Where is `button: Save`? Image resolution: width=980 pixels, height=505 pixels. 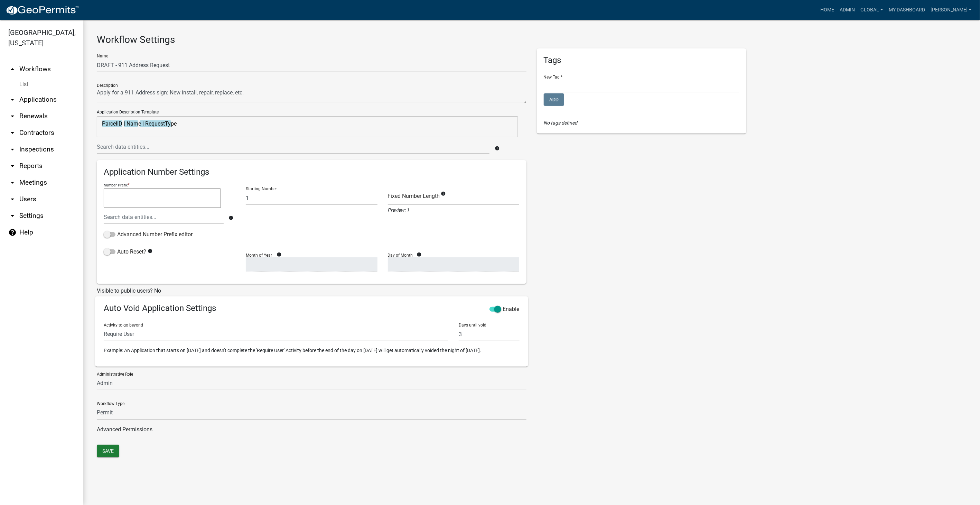
button: Save is located at coordinates (108, 451).